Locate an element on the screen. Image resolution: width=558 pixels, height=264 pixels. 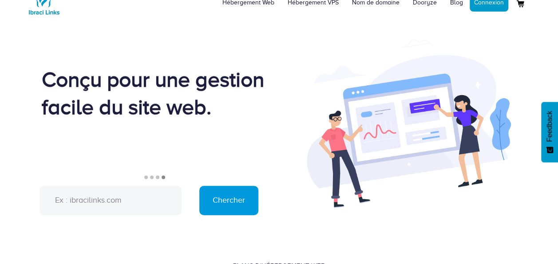
input: Ex : ibracilinks.com is located at coordinates (111, 200).